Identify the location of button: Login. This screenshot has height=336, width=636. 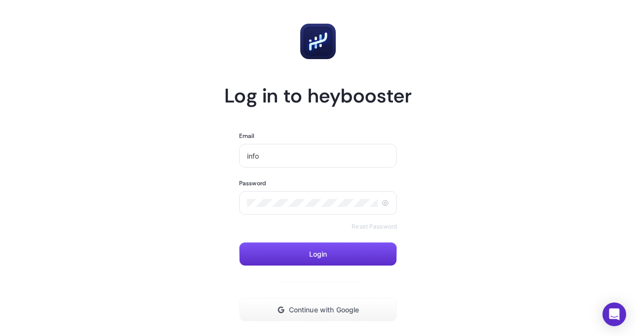
(318, 254).